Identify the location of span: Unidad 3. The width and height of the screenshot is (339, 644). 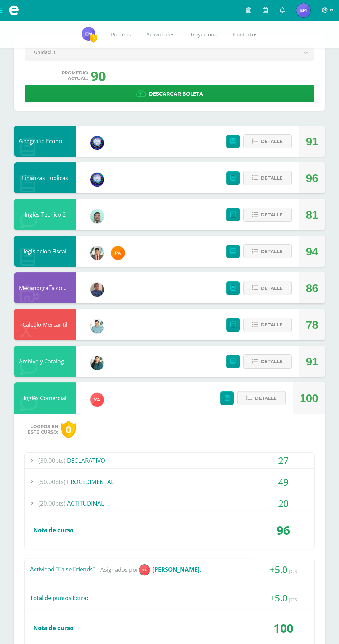
(161, 52).